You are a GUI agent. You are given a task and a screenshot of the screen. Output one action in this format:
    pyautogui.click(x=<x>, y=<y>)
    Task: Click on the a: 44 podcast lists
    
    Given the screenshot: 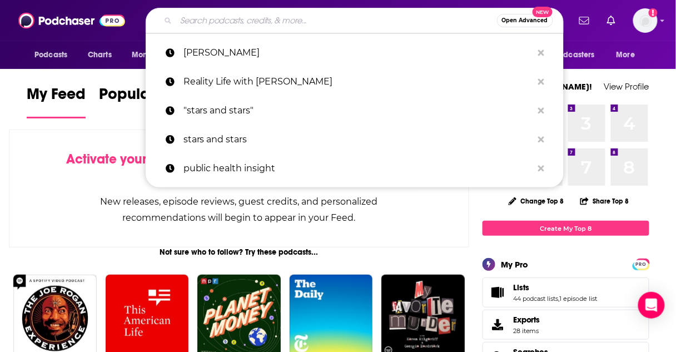 What is the action you would take?
    pyautogui.click(x=536, y=299)
    